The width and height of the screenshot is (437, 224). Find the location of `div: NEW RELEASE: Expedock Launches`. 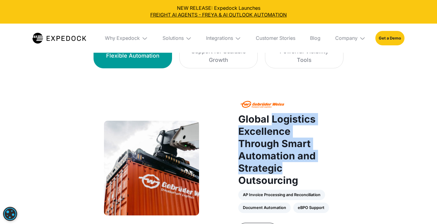

div: NEW RELEASE: Expedock Launches is located at coordinates (218, 12).